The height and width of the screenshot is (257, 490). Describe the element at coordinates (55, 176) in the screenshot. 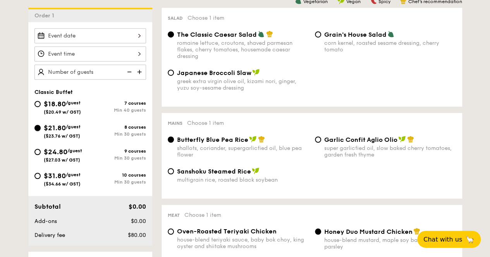

I see `span: $31.80` at that location.